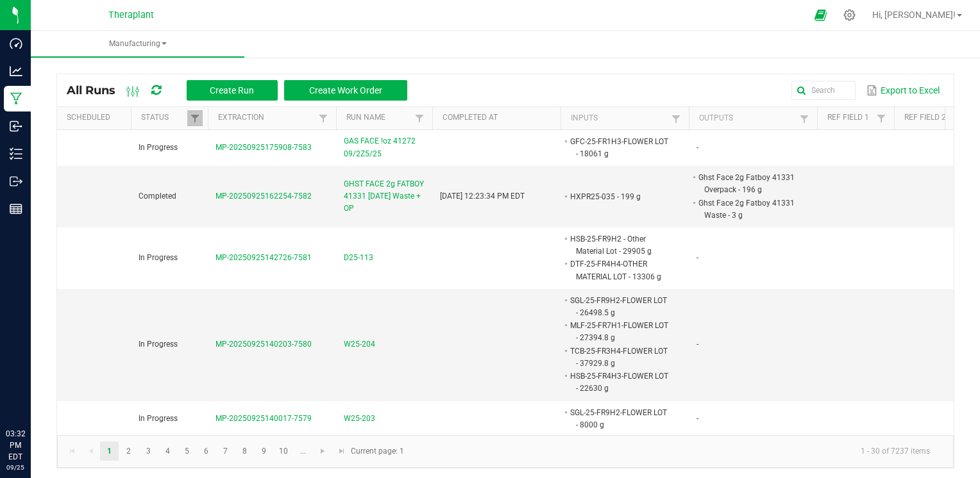 The image size is (980, 478). Describe the element at coordinates (619, 419) in the screenshot. I see `li: SGL-25-FR9H2-FLOWER LOT - 8000 g` at that location.